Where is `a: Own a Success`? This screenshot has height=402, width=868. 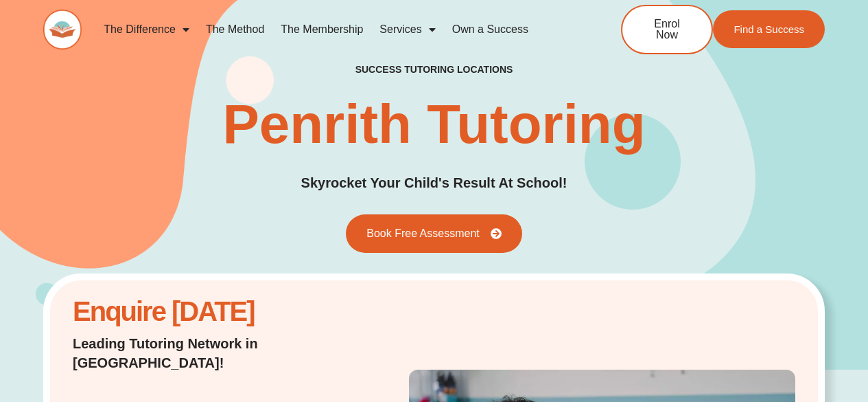 a: Own a Success is located at coordinates (490, 30).